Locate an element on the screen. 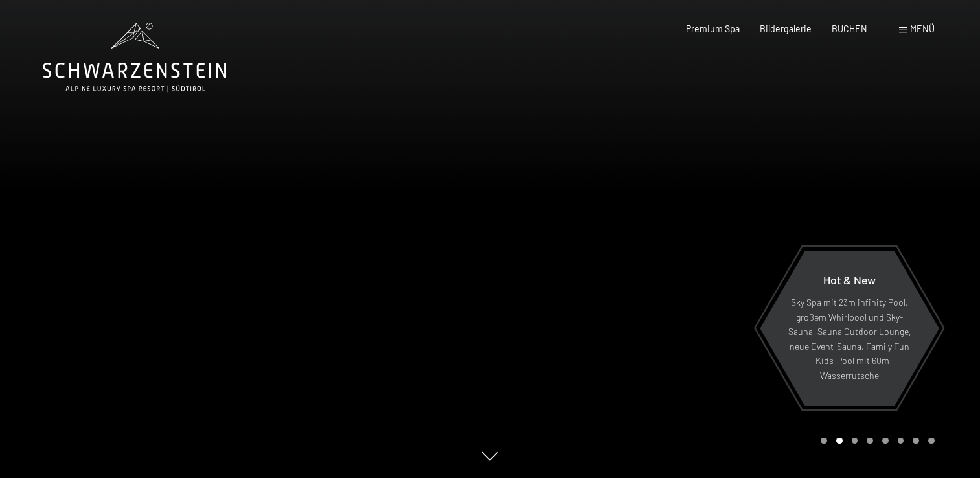 Image resolution: width=980 pixels, height=478 pixels. span: Bildergalerie is located at coordinates (786, 28).